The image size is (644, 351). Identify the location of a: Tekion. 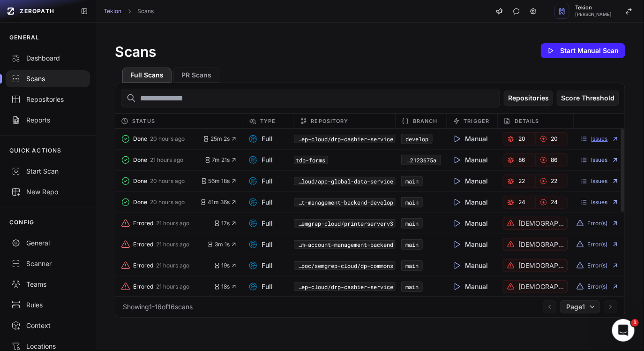
(112, 11).